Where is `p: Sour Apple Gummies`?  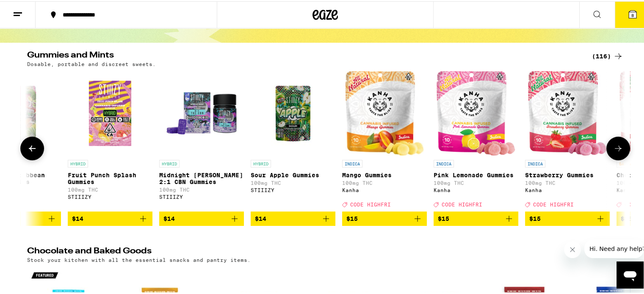
p: Sour Apple Gummies is located at coordinates (293, 174).